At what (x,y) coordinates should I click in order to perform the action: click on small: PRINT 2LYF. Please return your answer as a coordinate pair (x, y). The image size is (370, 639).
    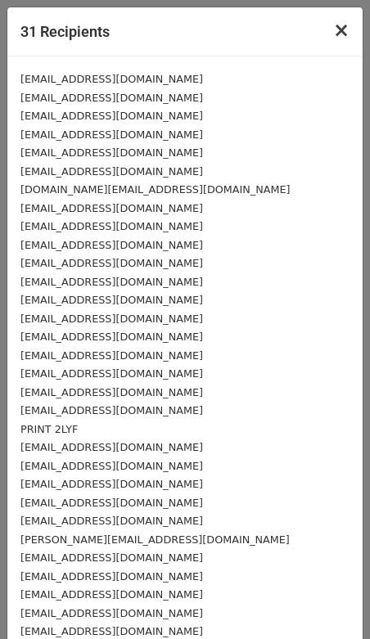
    Looking at the image, I should click on (49, 428).